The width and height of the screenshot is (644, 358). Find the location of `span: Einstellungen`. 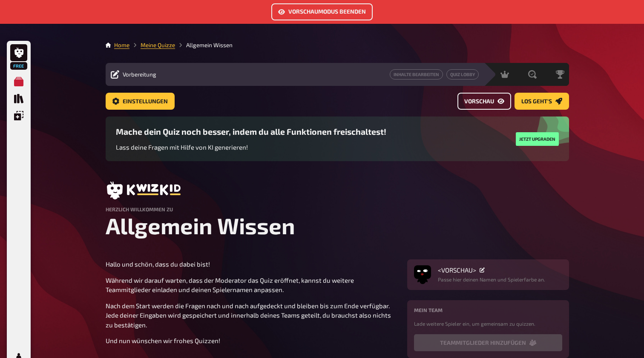

span: Einstellungen is located at coordinates (145, 101).